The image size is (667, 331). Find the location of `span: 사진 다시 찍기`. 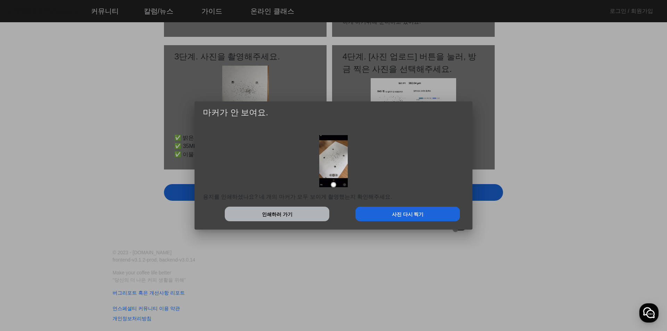

span: 사진 다시 찍기 is located at coordinates (408, 214).